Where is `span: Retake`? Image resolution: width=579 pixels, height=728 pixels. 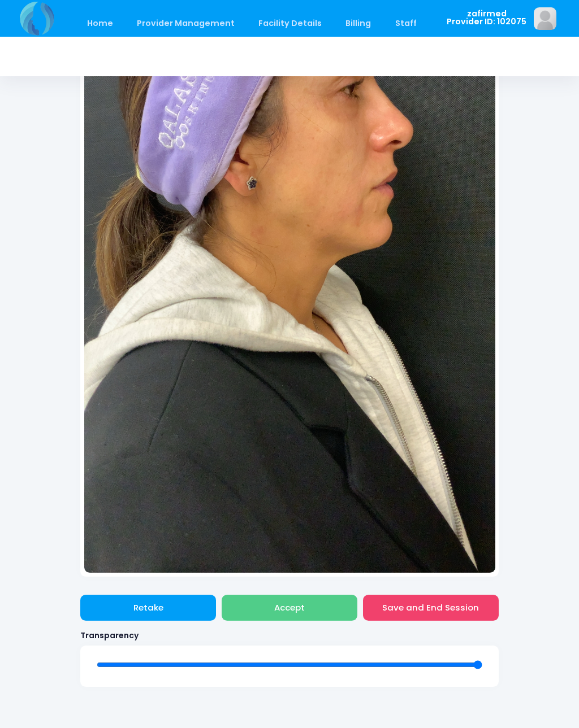 span: Retake is located at coordinates (148, 607).